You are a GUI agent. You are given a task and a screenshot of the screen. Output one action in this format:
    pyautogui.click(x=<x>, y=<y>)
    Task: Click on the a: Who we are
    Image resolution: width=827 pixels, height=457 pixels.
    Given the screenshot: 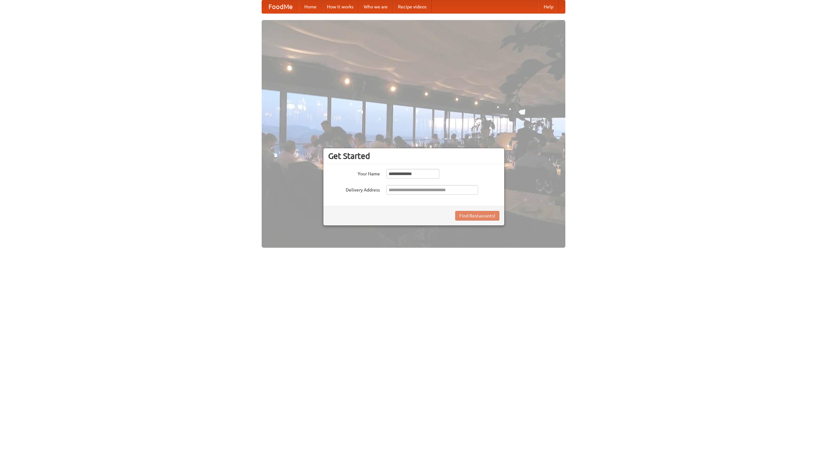 What is the action you would take?
    pyautogui.click(x=375, y=7)
    